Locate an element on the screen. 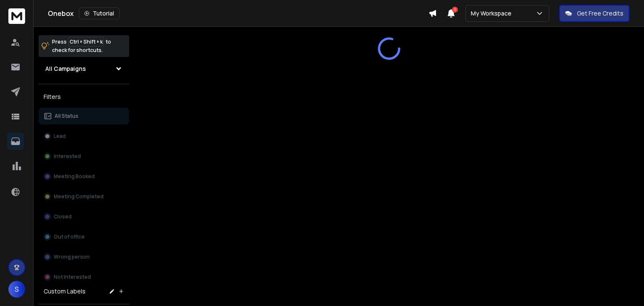 Image resolution: width=644 pixels, height=306 pixels. button: All Campaigns is located at coordinates (84, 69).